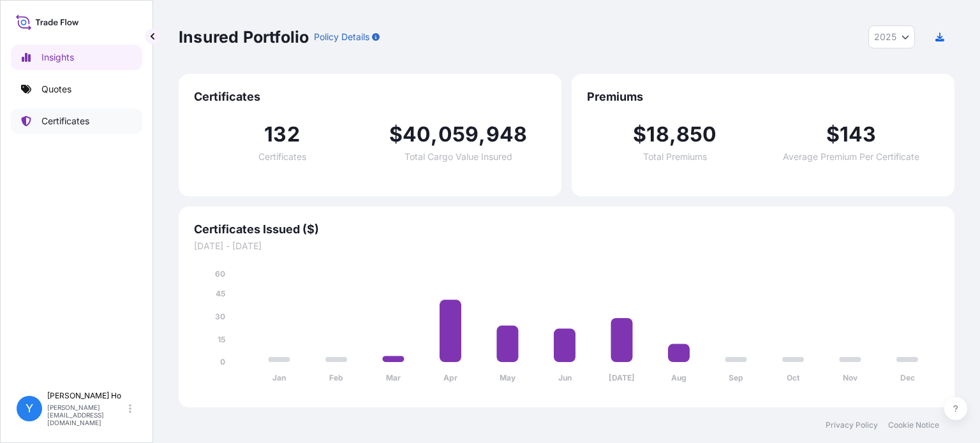  What do you see at coordinates (417, 134) in the screenshot?
I see `span: 40` at bounding box center [417, 134].